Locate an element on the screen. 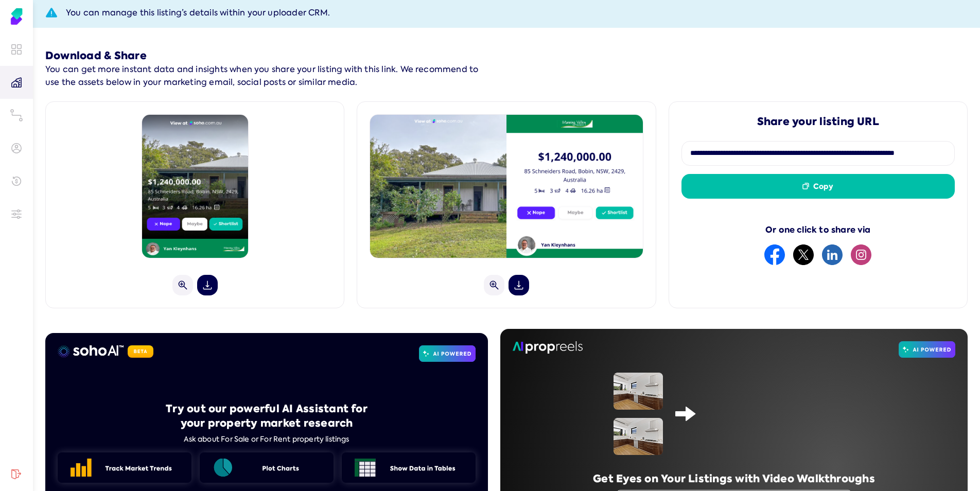  button: twitter is located at coordinates (804, 256).